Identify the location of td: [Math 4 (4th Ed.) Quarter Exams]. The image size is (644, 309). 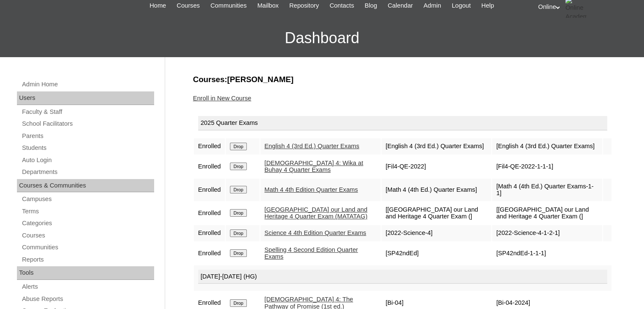
(436, 190).